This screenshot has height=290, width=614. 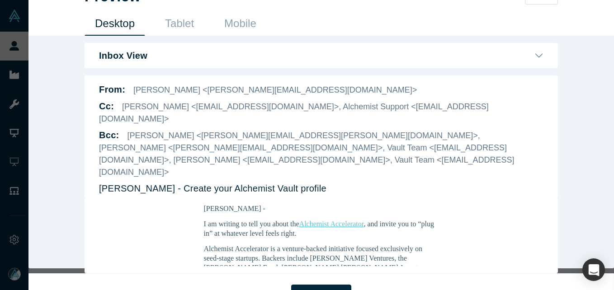 What do you see at coordinates (112, 89) in the screenshot?
I see `b: From:` at bounding box center [112, 89].